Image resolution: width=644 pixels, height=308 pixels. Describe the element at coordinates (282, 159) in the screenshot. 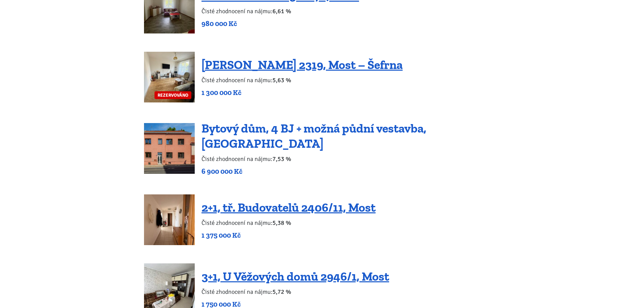

I see `b: 7,53 %` at that location.